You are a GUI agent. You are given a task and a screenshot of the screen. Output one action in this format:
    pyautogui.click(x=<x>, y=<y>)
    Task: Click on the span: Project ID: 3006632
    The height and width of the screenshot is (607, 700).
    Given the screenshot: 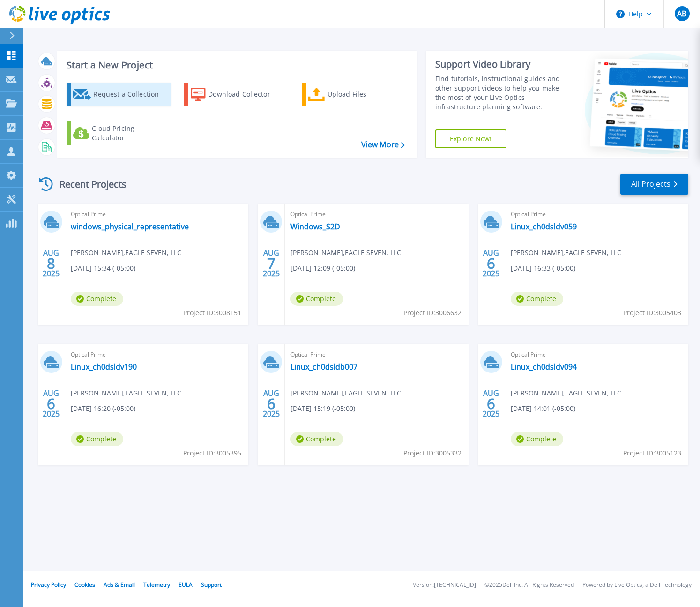 What is the action you would take?
    pyautogui.click(x=432, y=313)
    